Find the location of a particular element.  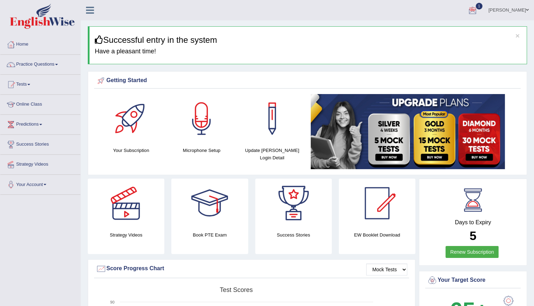

b: 5 is located at coordinates (472, 235).